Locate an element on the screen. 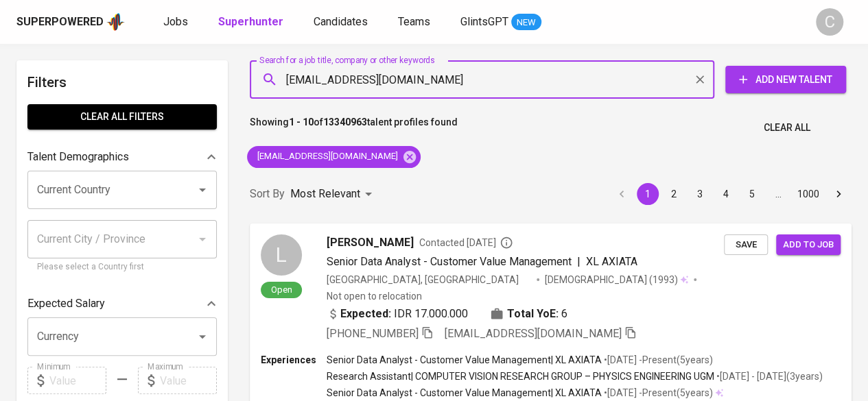 The image size is (868, 401). img: app logo is located at coordinates (115, 22).